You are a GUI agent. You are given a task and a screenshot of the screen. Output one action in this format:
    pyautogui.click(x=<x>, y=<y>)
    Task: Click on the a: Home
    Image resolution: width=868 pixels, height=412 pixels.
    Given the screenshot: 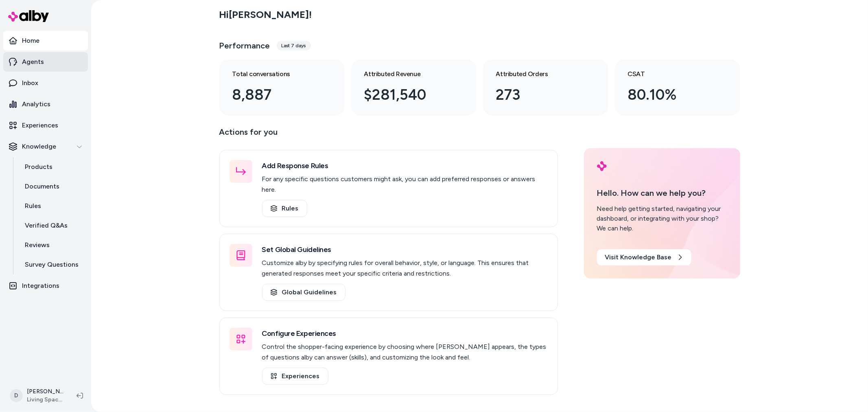 What is the action you would take?
    pyautogui.click(x=46, y=41)
    